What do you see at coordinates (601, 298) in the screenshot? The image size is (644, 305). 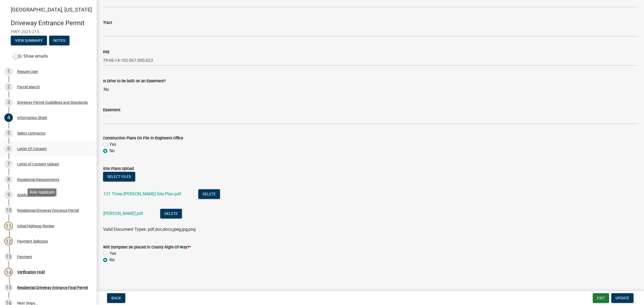 I see `button: Exit` at bounding box center [601, 298].